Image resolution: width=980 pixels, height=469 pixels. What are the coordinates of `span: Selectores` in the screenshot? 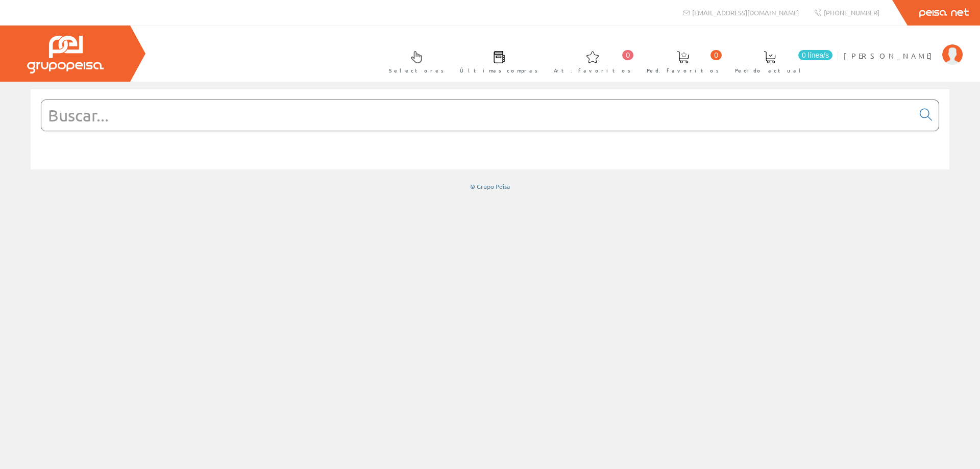 It's located at (416, 70).